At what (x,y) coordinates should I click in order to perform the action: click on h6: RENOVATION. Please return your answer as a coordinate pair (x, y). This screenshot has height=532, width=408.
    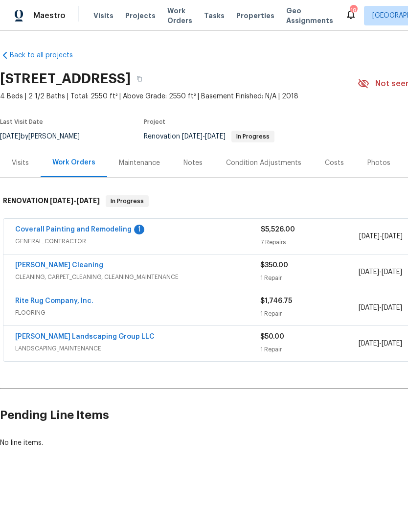
    Looking at the image, I should click on (51, 201).